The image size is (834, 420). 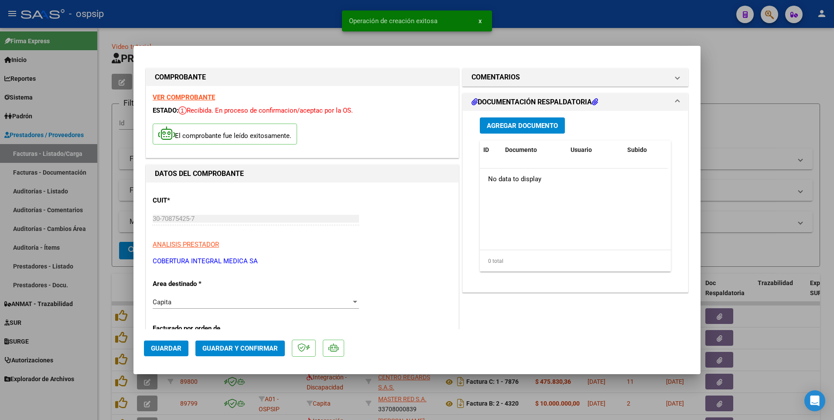 What do you see at coordinates (486, 150) in the screenshot?
I see `span: ID` at bounding box center [486, 150].